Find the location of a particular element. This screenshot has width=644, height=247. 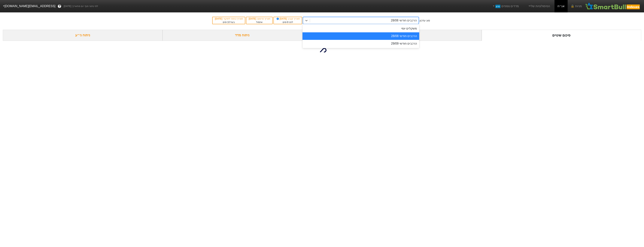

span: אתמול is located at coordinates (259, 22).